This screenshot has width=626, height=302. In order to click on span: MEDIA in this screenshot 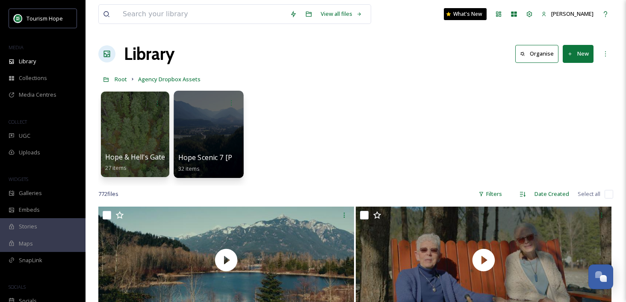, I will do `click(16, 47)`.